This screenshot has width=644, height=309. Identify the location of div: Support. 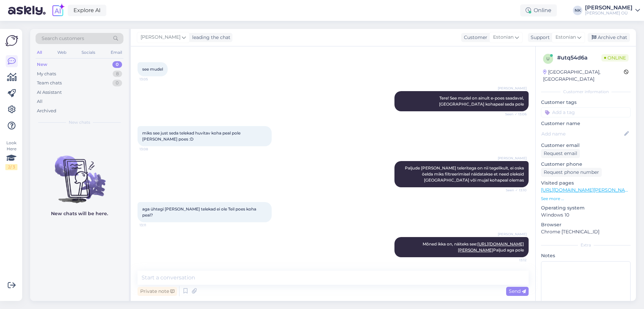
(539, 38).